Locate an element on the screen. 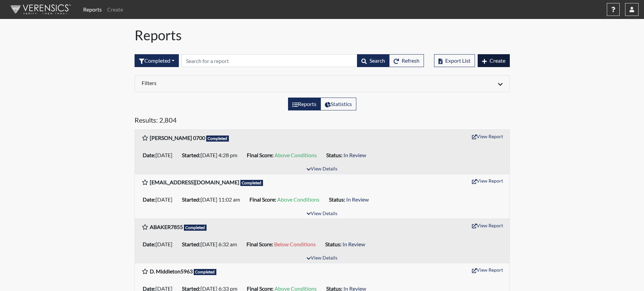 The height and width of the screenshot is (291, 644). input: Search by Registration ID, Interview Number, or Investigation Name. is located at coordinates (270, 60).